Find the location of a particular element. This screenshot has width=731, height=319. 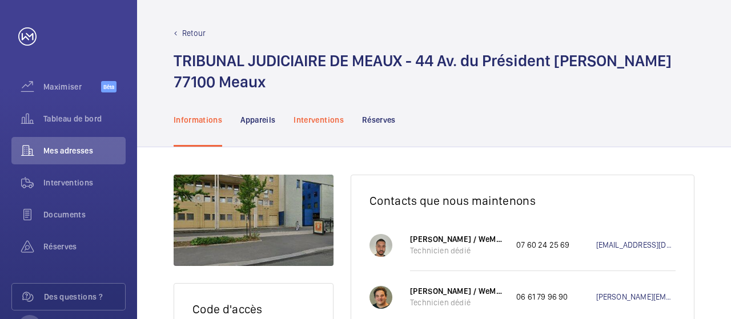

font: Informations is located at coordinates (198, 120).